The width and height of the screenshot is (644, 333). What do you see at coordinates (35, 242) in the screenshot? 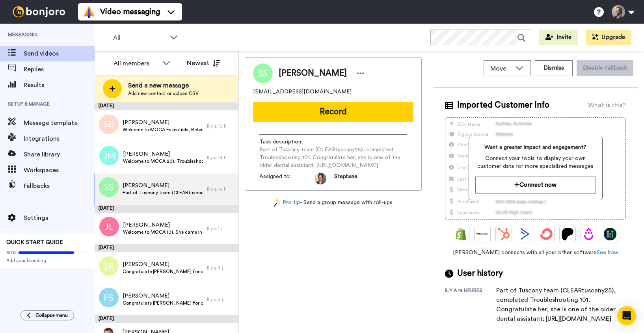
I see `span: QUICK START GUIDE` at bounding box center [35, 242].